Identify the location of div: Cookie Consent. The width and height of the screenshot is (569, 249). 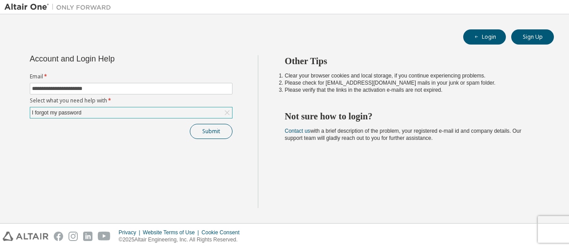
(223, 232).